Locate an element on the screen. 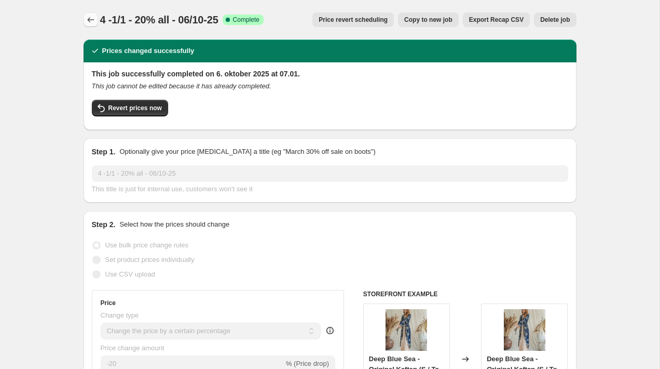 The height and width of the screenshot is (369, 660). button: Export Recap CSV is located at coordinates (496, 20).